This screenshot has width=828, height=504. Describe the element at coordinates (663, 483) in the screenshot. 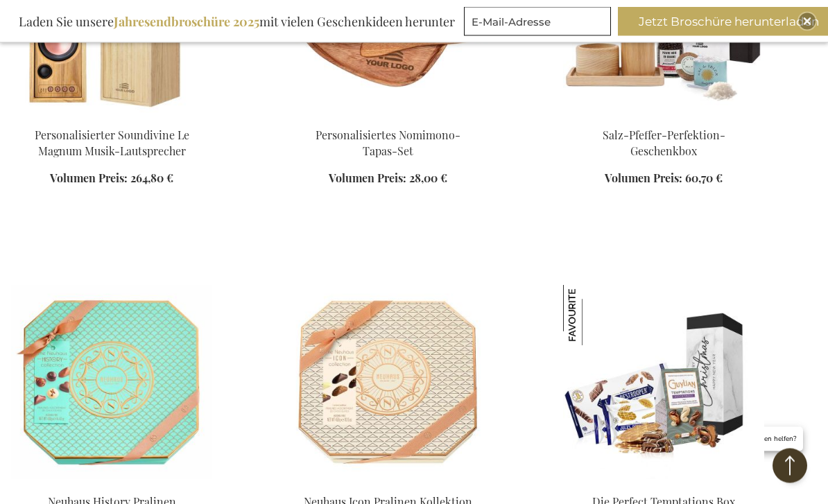

I see `a: The Perfect Temptations Box Die Perfect Temptations Box` at that location.